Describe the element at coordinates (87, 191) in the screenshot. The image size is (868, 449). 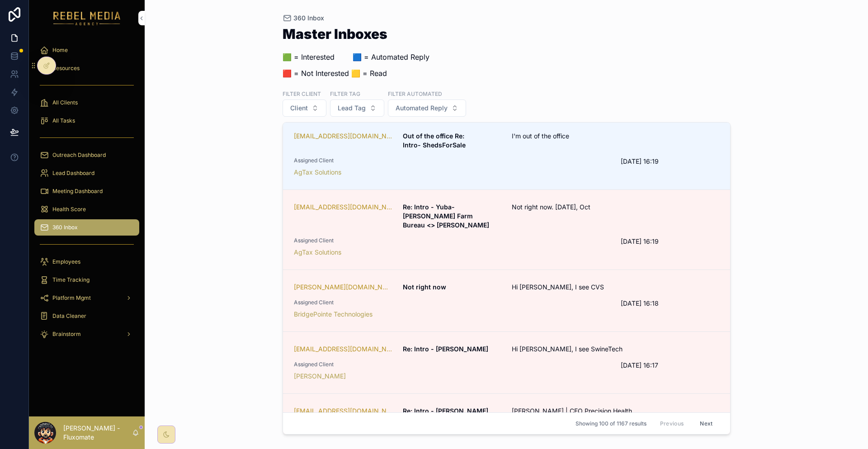
I see `a: Meeting Dashboard` at that location.